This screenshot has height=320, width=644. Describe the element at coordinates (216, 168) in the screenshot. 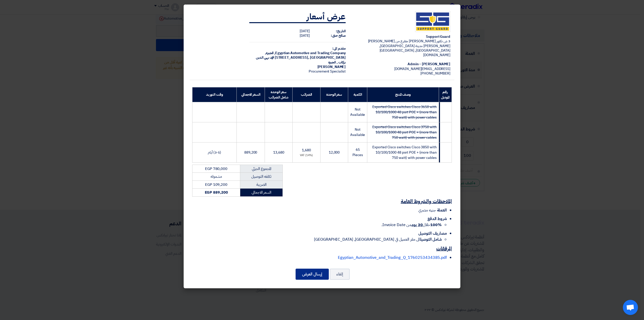

I see `td: EGP 780,000` at that location.